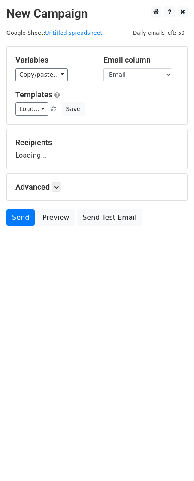 The image size is (194, 481). Describe the element at coordinates (42, 75) in the screenshot. I see `a: Copy/paste...` at that location.